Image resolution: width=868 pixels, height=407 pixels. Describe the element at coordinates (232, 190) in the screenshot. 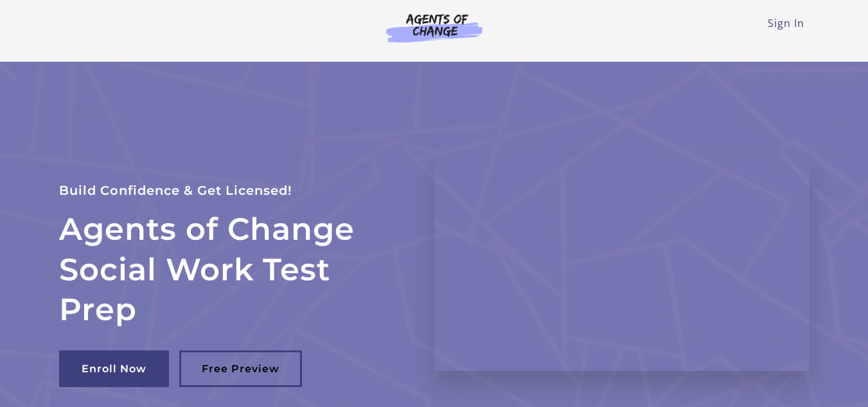

I see `p: Build Confidence & Get Licensed!` at that location.